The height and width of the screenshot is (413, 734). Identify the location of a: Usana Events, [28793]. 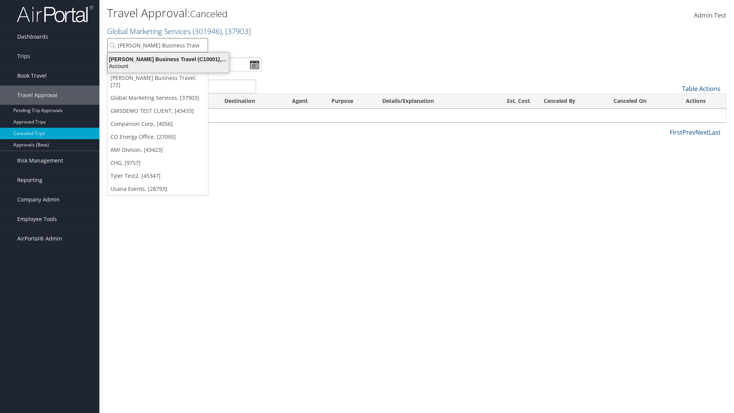
(157, 189).